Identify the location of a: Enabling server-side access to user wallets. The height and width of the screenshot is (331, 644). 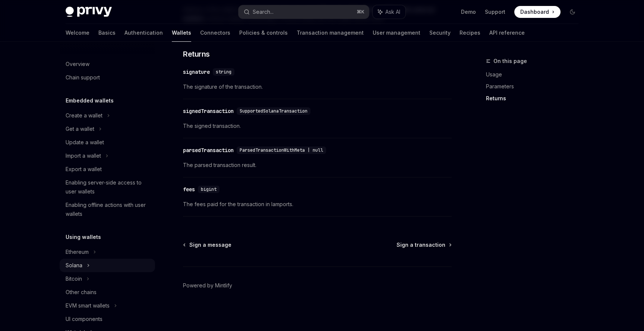
(107, 187).